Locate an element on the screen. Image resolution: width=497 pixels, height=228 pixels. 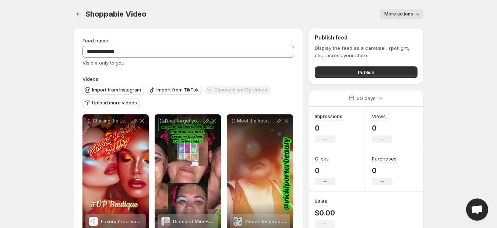
span: Feed name is located at coordinates (95, 41).